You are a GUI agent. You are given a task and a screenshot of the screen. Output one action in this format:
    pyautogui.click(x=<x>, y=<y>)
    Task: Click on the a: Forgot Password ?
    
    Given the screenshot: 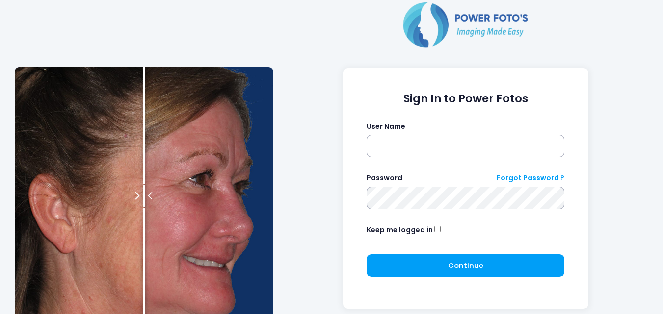 What is the action you would take?
    pyautogui.click(x=530, y=178)
    